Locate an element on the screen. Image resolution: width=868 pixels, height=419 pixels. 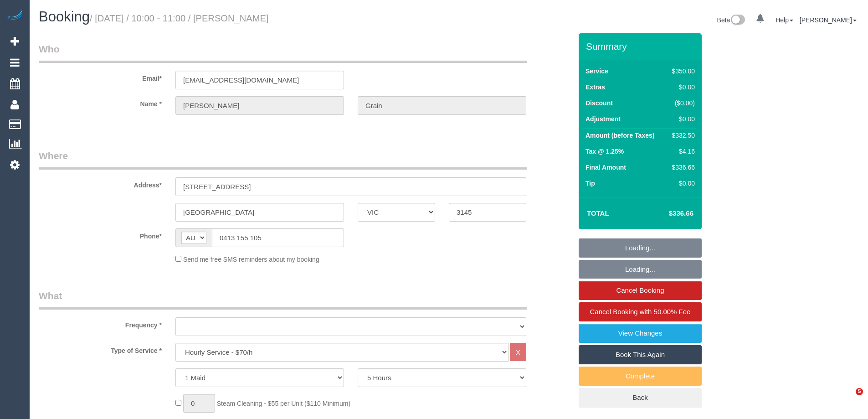
img: New interface is located at coordinates (738, 21).